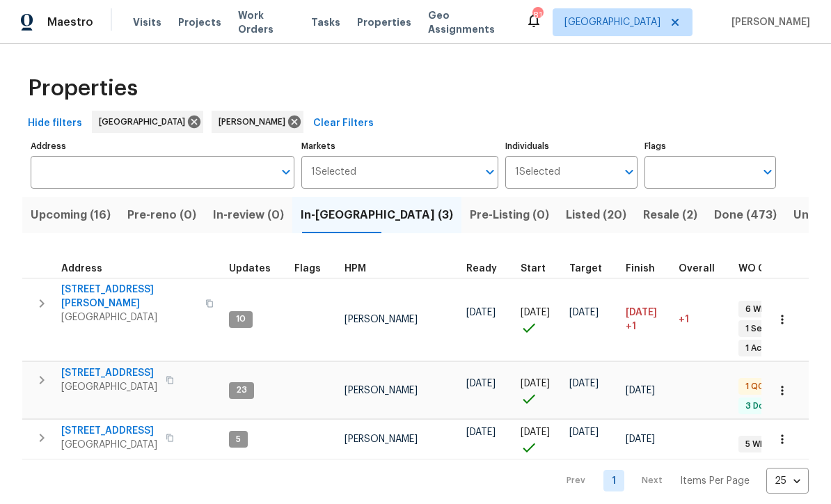 This screenshot has width=831, height=504. Describe the element at coordinates (703, 268) in the screenshot. I see `div: Days past target finish date` at that location.